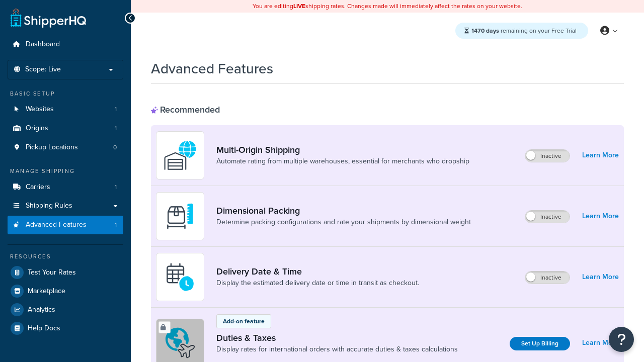 The height and width of the screenshot is (362, 644). I want to click on span: Origins, so click(37, 128).